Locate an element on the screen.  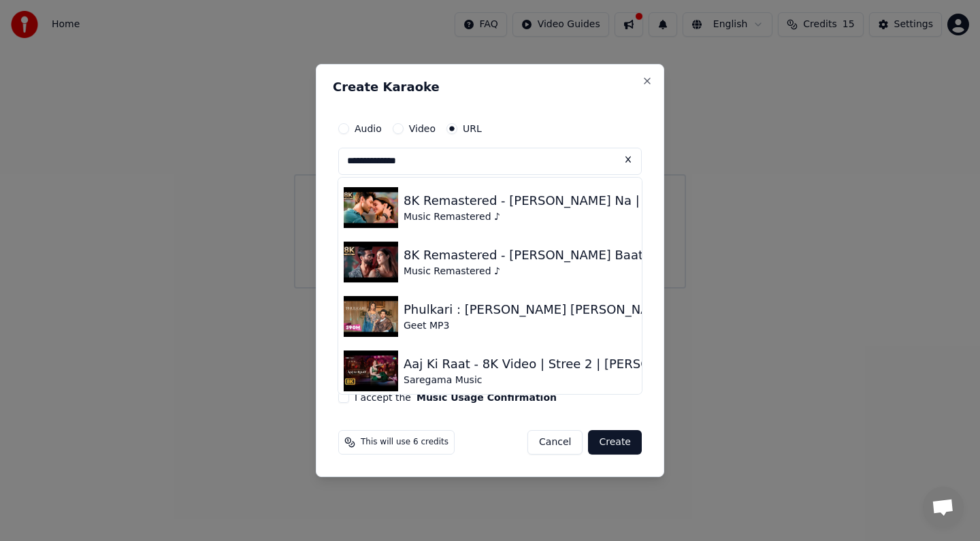
button: Create is located at coordinates (615, 442).